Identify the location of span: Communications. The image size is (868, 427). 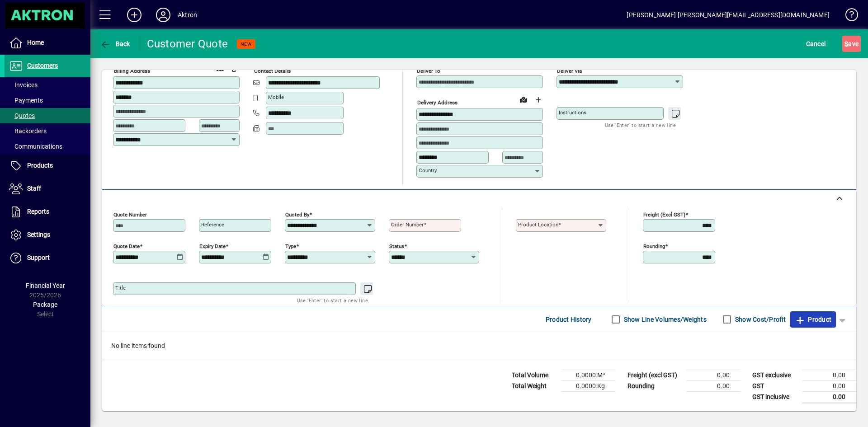
(36, 146).